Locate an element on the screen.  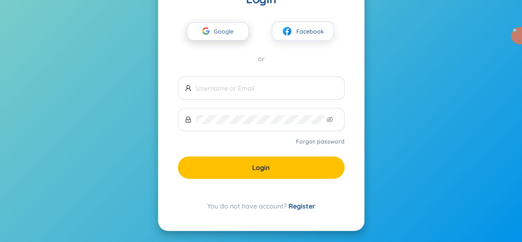
button: facebookFacebook is located at coordinates (303, 31).